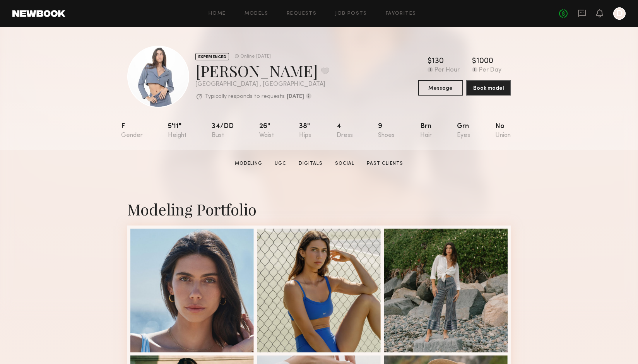 This screenshot has height=364, width=638. What do you see at coordinates (301, 14) in the screenshot?
I see `a: Requests` at bounding box center [301, 14].